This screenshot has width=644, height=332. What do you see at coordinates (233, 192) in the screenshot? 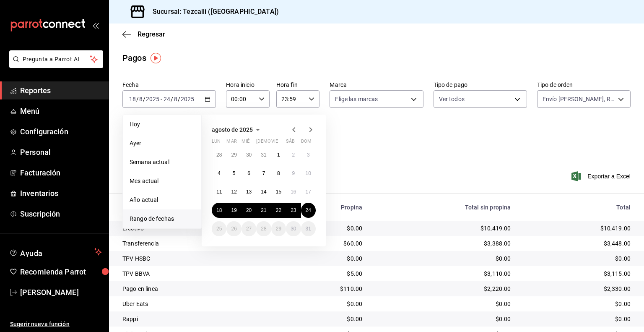
I see `button: 12 de agosto de 2025` at bounding box center [233, 192].